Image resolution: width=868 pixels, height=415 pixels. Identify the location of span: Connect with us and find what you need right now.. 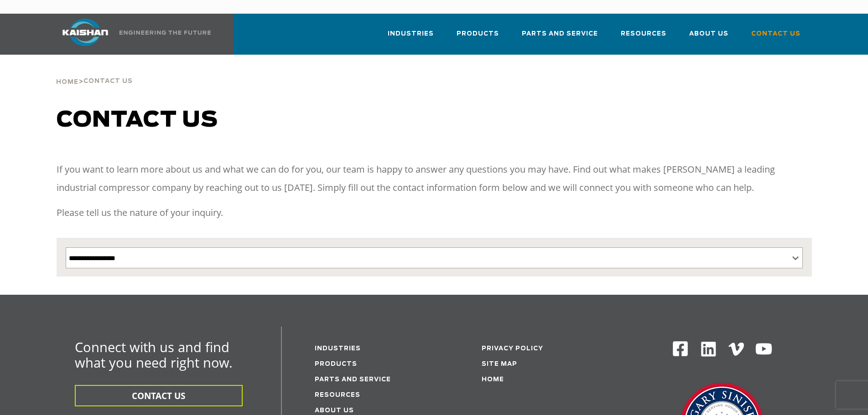
(154, 355).